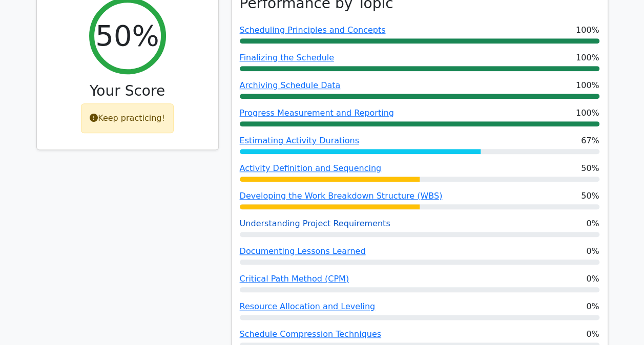 This screenshot has width=644, height=345. What do you see at coordinates (307, 306) in the screenshot?
I see `a: Resource Allocation and Leveling` at bounding box center [307, 306].